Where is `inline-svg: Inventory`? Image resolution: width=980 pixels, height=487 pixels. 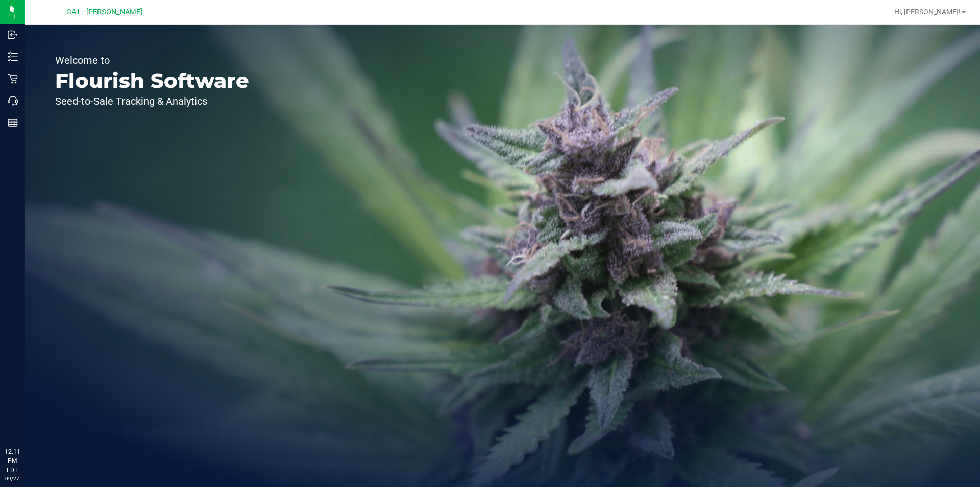 inline-svg: Inventory is located at coordinates (13, 57).